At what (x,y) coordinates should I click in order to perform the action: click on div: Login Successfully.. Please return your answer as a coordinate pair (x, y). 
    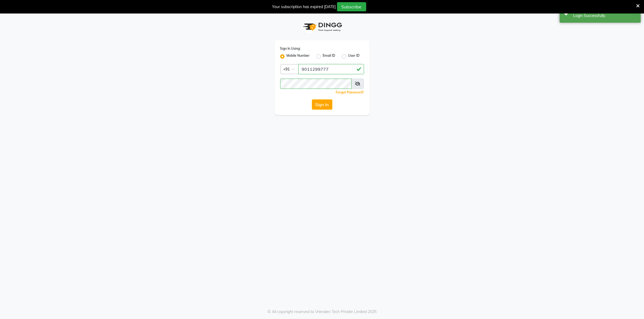
    Looking at the image, I should click on (604, 16).